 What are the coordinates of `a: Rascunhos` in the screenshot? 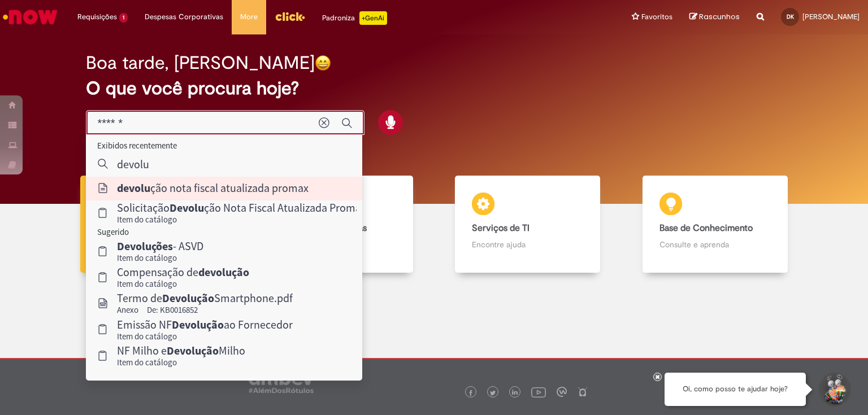 It's located at (714, 17).